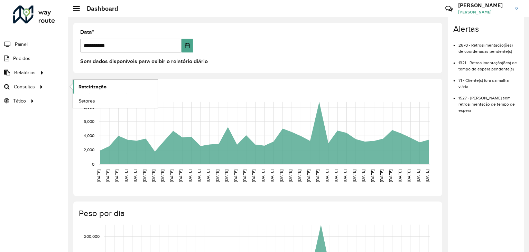 The height and width of the screenshot is (252, 529). I want to click on label: Sem dados disponíveis para exibir o relatório diário, so click(144, 62).